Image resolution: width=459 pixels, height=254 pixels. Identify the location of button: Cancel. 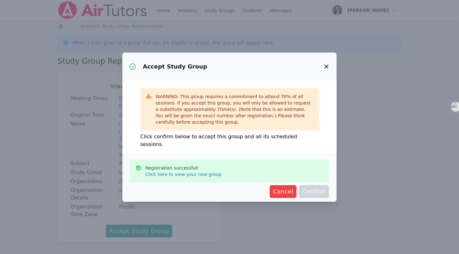
(283, 192).